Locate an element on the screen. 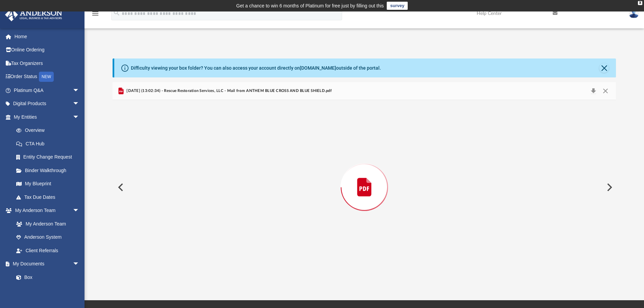  div: Preview is located at coordinates (364, 178).